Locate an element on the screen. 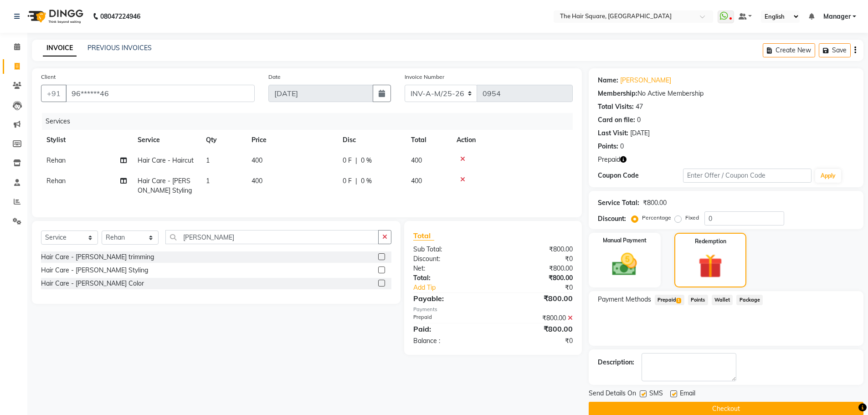 The height and width of the screenshot is (415, 868). div: Services is located at coordinates (310, 121).